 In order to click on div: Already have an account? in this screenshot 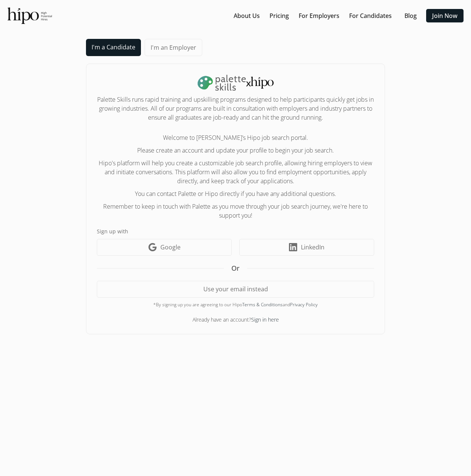, I will do `click(236, 319)`.